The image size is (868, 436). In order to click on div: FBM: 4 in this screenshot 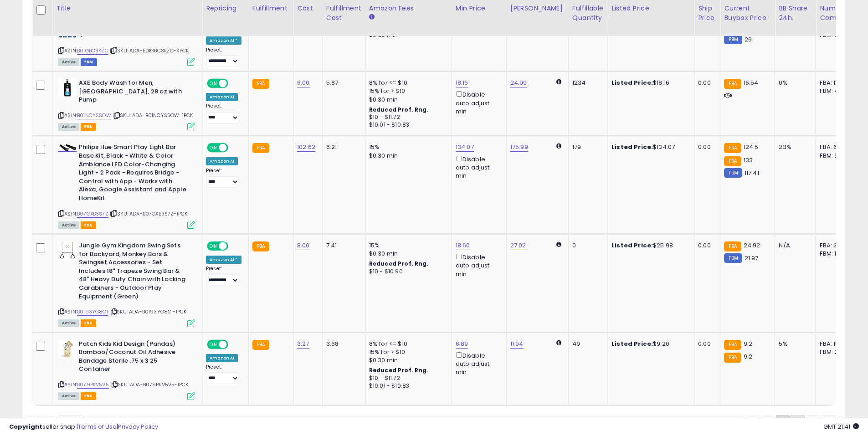, I will do `click(835, 91)`.